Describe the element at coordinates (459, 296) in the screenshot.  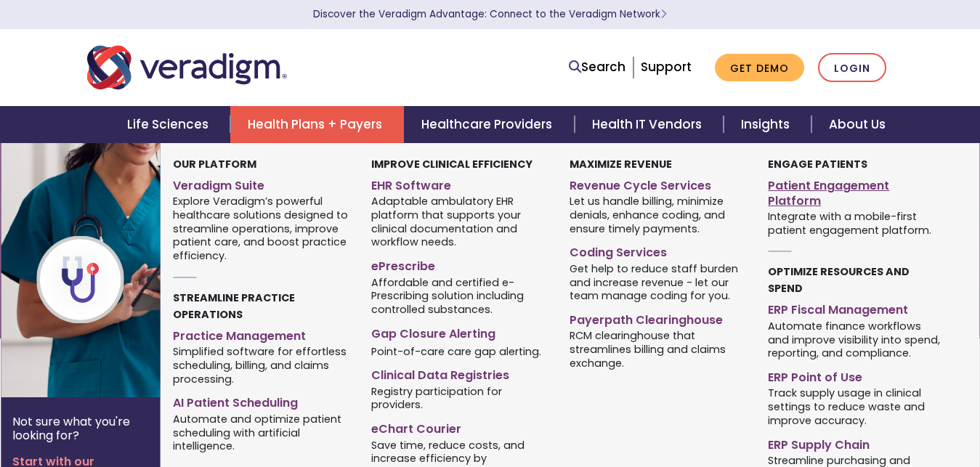
I see `span: Affordable and certified e-Prescribing solution including controlled substances.` at that location.